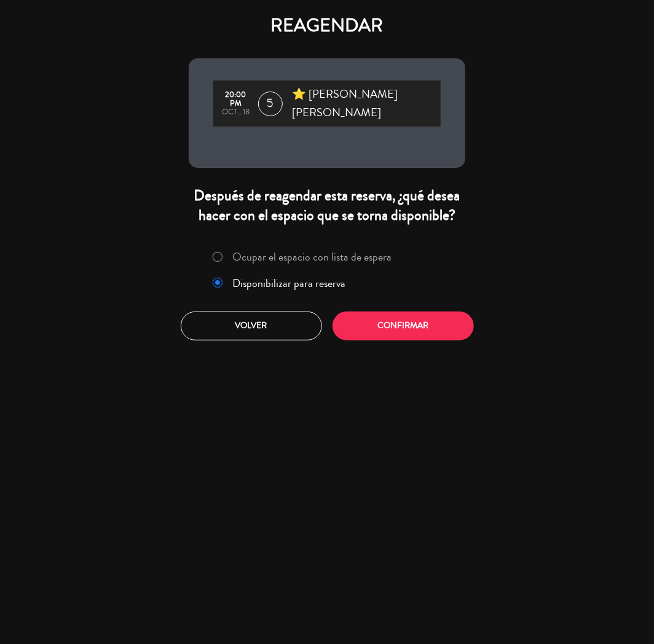 The width and height of the screenshot is (654, 644). I want to click on button: Volver, so click(251, 326).